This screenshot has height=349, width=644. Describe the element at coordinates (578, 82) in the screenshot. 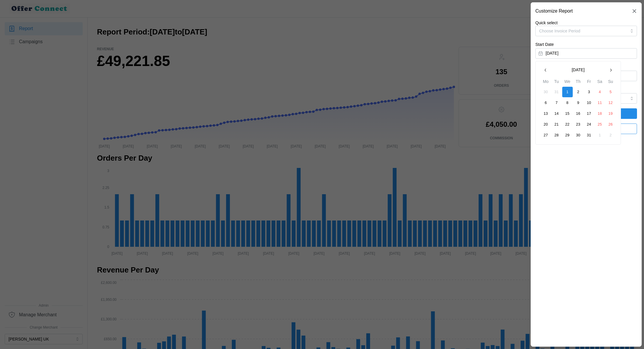

I see `th: Th` at that location.